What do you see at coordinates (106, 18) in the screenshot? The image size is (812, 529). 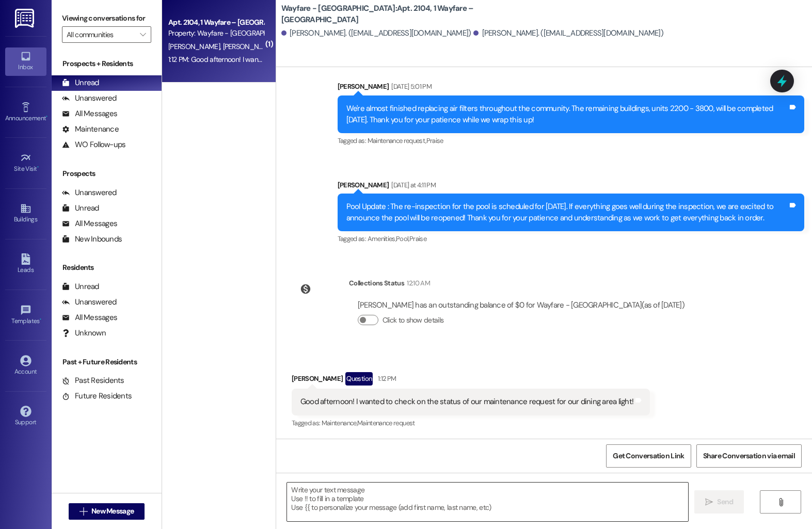 I see `label: Viewing conversations for` at bounding box center [106, 18].